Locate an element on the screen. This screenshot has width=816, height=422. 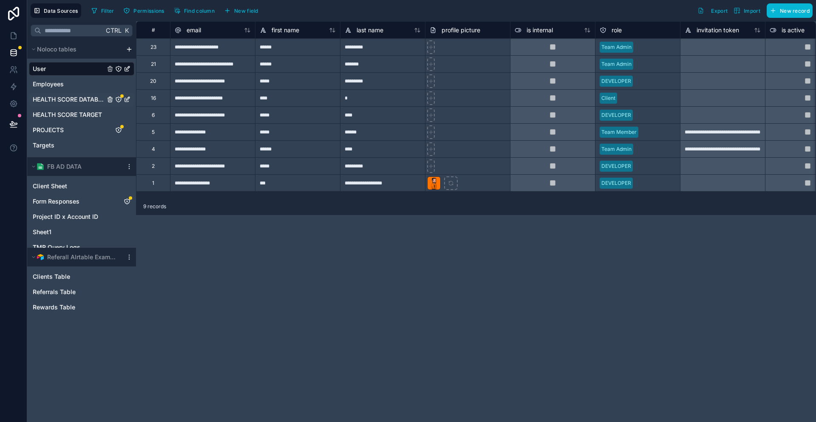
span: Ctrl is located at coordinates (113, 30).